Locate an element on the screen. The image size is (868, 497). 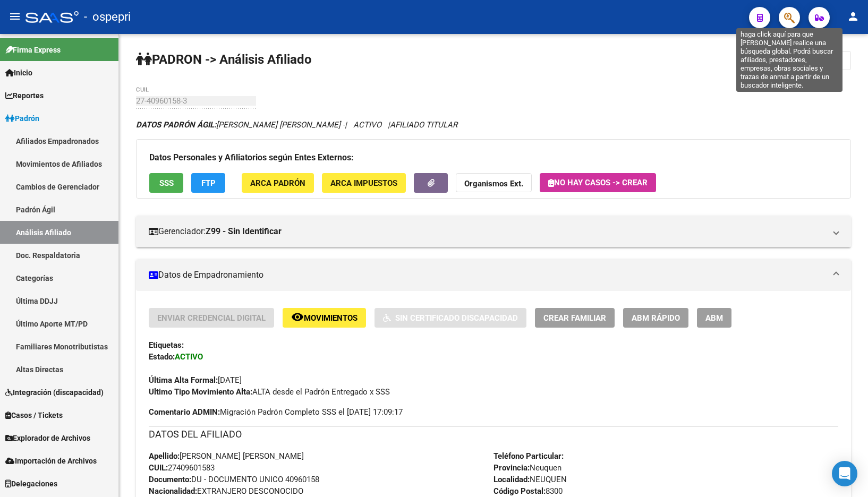
button: Cambiar Afiliado is located at coordinates (813, 60).